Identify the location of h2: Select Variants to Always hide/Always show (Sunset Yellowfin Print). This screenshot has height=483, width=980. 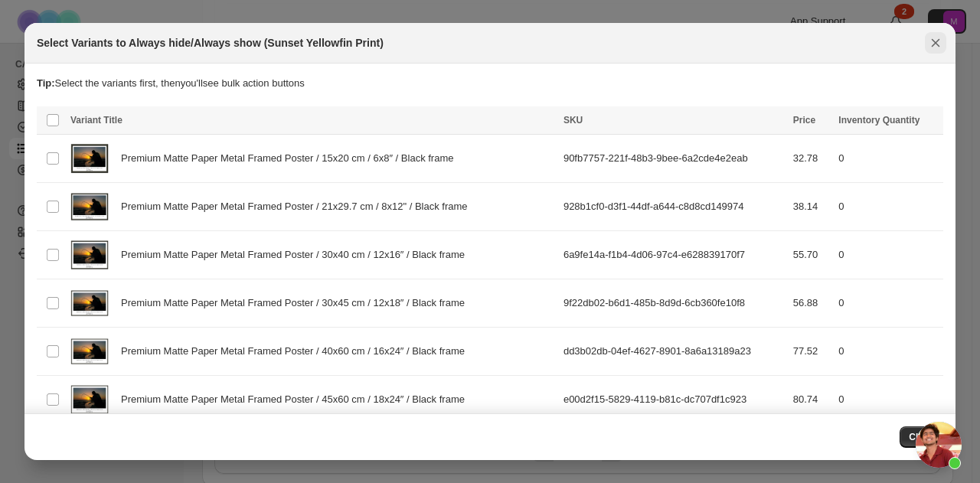
(210, 43).